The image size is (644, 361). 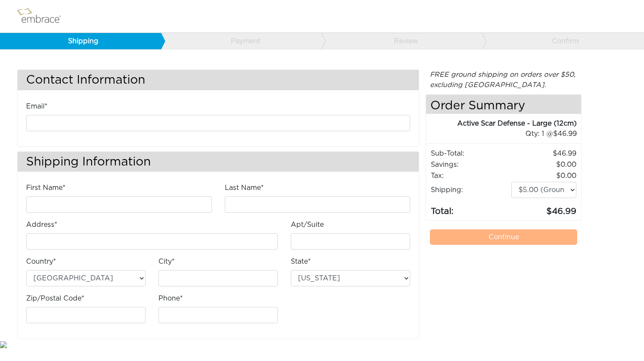 I want to click on a: Confirm, so click(x=562, y=41).